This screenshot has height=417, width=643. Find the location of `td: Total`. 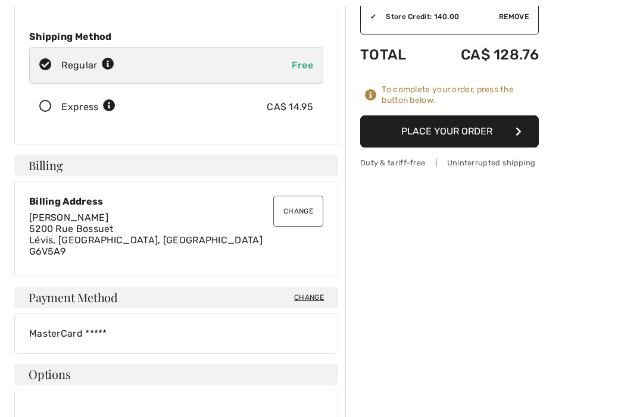

td: Total is located at coordinates (393, 55).